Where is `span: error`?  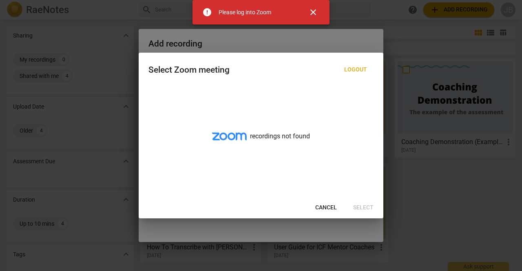
span: error is located at coordinates (207, 12).